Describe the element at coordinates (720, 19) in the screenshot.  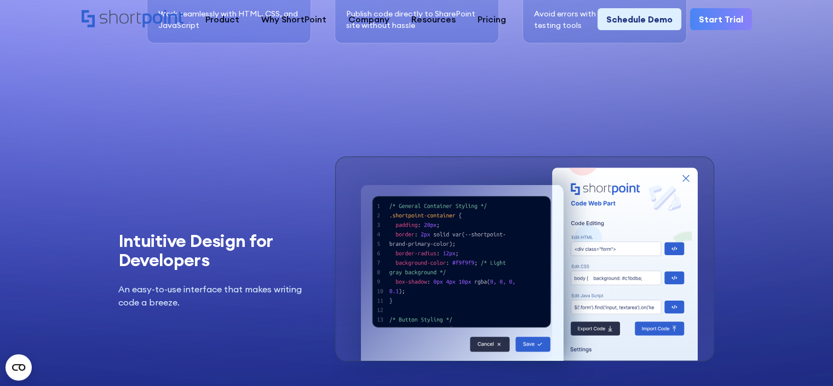
I see `a: Start Trial` at that location.